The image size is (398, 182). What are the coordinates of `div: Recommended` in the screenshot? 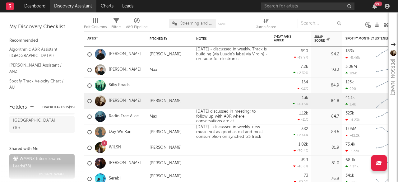 It's located at (42, 41).